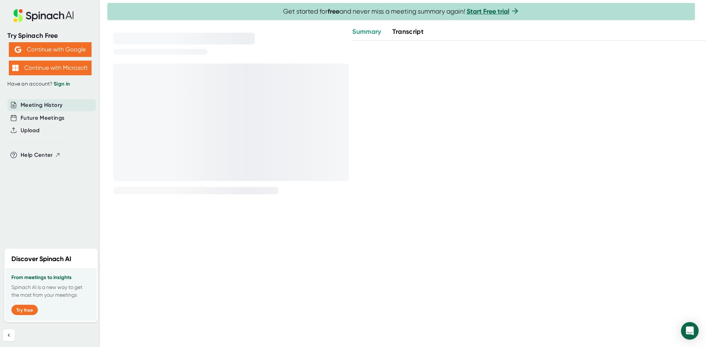 The width and height of the screenshot is (706, 347). What do you see at coordinates (51, 278) in the screenshot?
I see `h3: From meetings to insights` at bounding box center [51, 278].